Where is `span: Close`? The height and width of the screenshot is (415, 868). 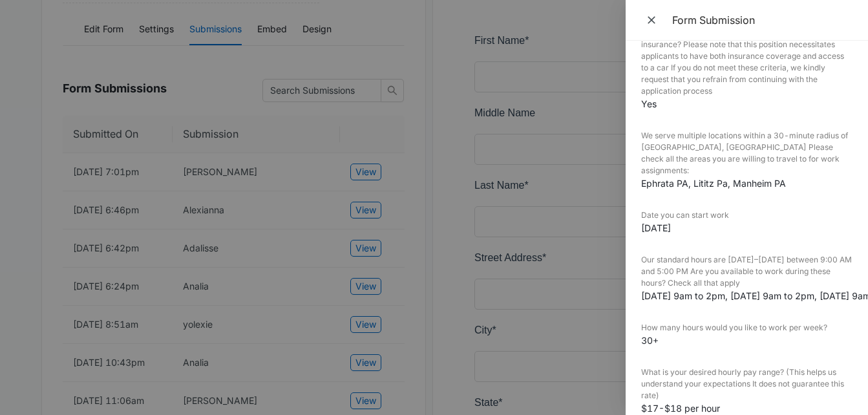
span: Close is located at coordinates (653, 20).